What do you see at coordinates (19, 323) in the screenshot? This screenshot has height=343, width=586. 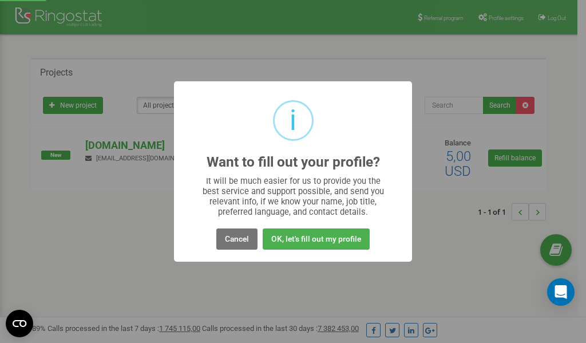 I see `button: Open CMP widget` at bounding box center [19, 323].